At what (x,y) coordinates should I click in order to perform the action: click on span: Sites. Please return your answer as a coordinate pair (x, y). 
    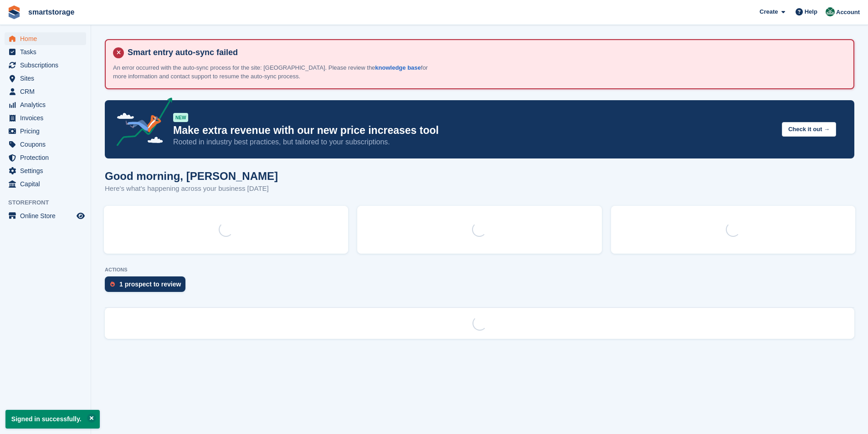
    Looking at the image, I should click on (48, 78).